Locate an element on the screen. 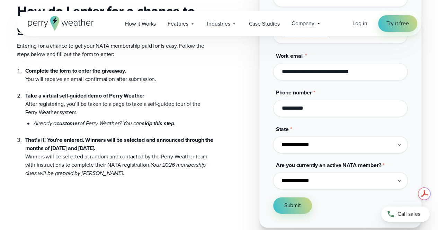  a: Log in is located at coordinates (360, 24).